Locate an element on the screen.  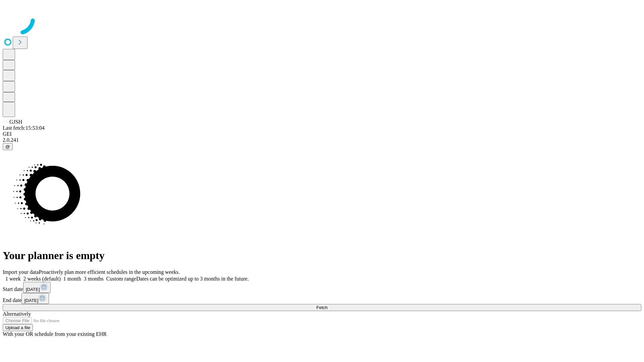
div: End date is located at coordinates (322, 298).